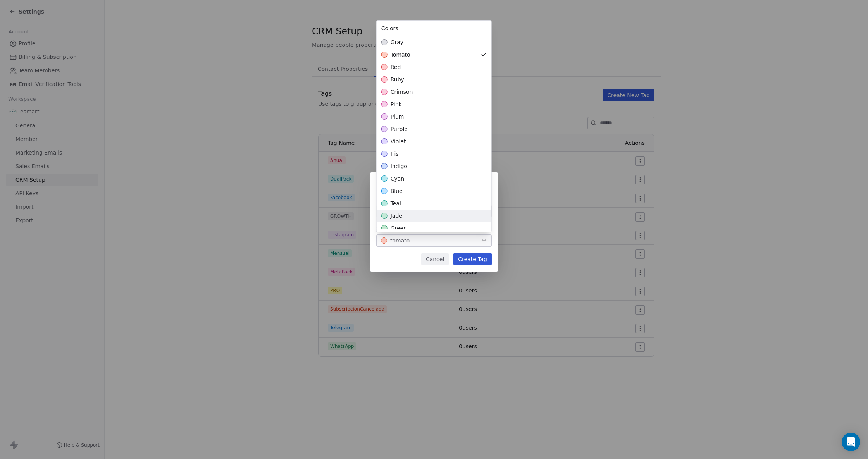  What do you see at coordinates (399, 228) in the screenshot?
I see `span: green` at bounding box center [399, 228].